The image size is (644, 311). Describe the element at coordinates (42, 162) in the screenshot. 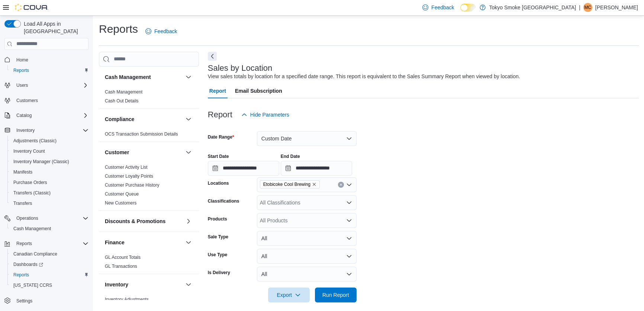

I see `span: Inventory Manager (Classic)` at that location.